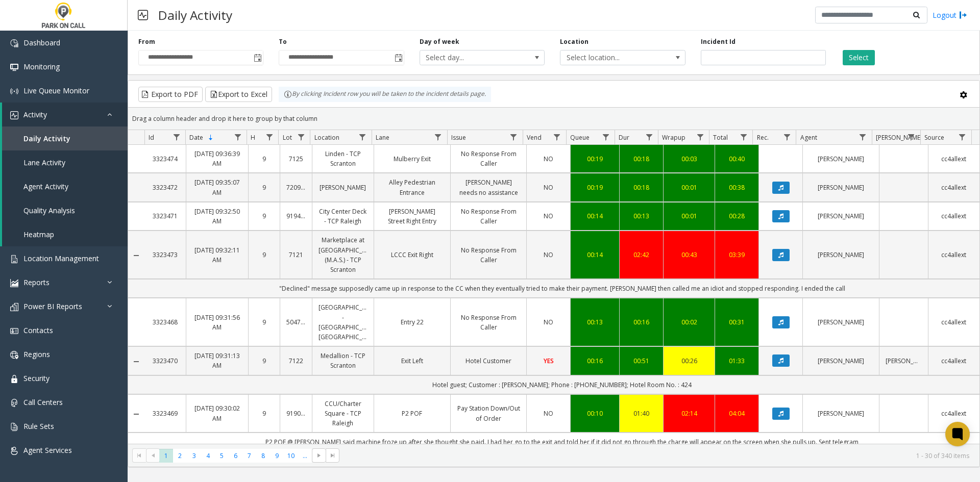 This screenshot has height=482, width=980. I want to click on span: Page 6, so click(235, 456).